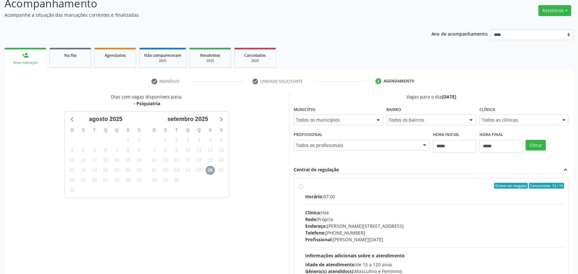 The width and height of the screenshot is (578, 274). Describe the element at coordinates (333, 120) in the screenshot. I see `span: Todos os municípios` at that location.